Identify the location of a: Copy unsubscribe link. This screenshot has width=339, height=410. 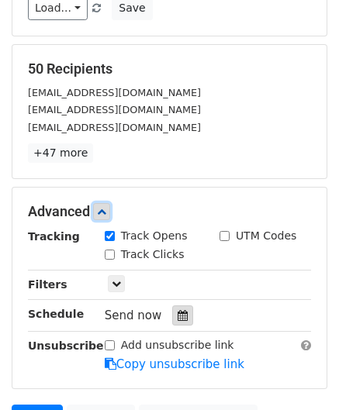
(174, 364).